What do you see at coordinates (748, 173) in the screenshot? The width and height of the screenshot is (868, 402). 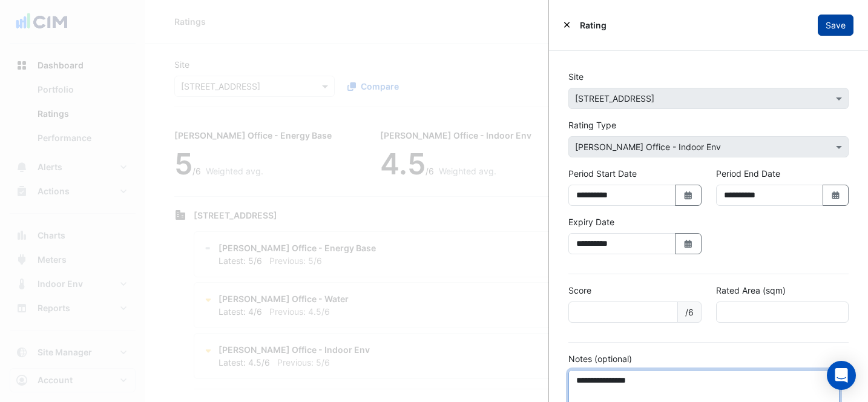 I see `label: Period End Date` at bounding box center [748, 173].